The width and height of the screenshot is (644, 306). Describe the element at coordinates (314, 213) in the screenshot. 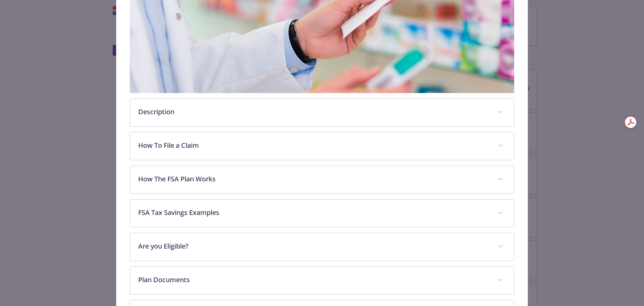

I see `p: FSA Tax Savings Examples` at that location.